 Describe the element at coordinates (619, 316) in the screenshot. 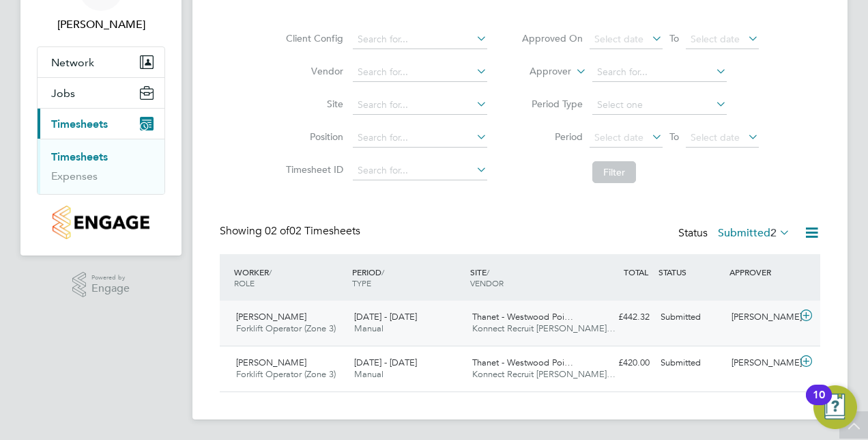

I see `div: £442.32` at that location.